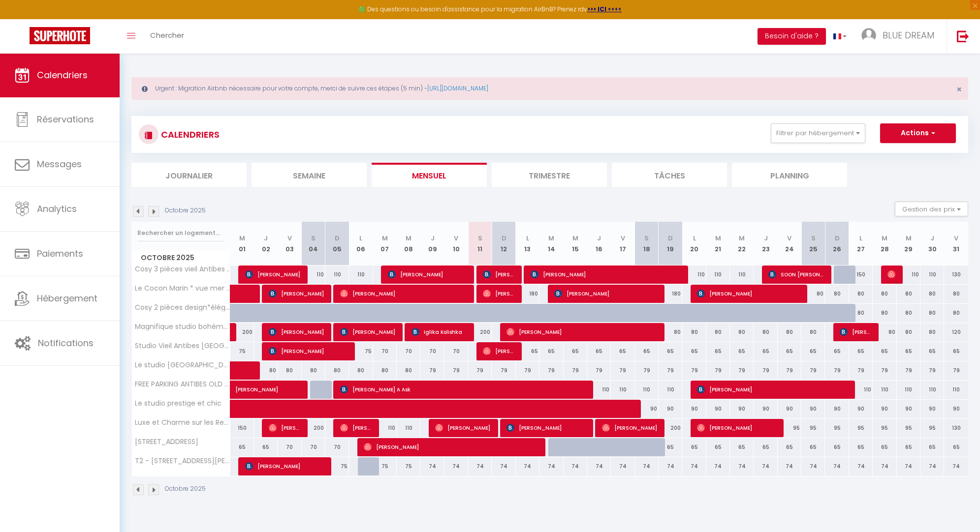 The height and width of the screenshot is (532, 980). Describe the element at coordinates (956, 428) in the screenshot. I see `div: 130` at that location.